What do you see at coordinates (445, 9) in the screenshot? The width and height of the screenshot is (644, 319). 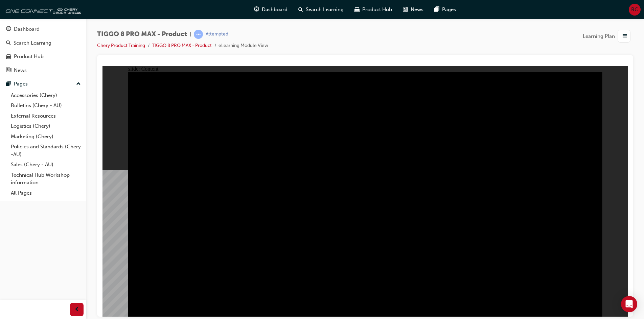 I see `a: pages-iconPages` at bounding box center [445, 9].